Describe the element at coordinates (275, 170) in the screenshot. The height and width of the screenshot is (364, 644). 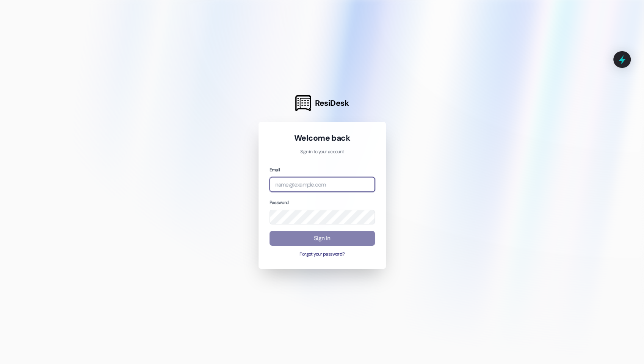
I see `label: Email` at that location.